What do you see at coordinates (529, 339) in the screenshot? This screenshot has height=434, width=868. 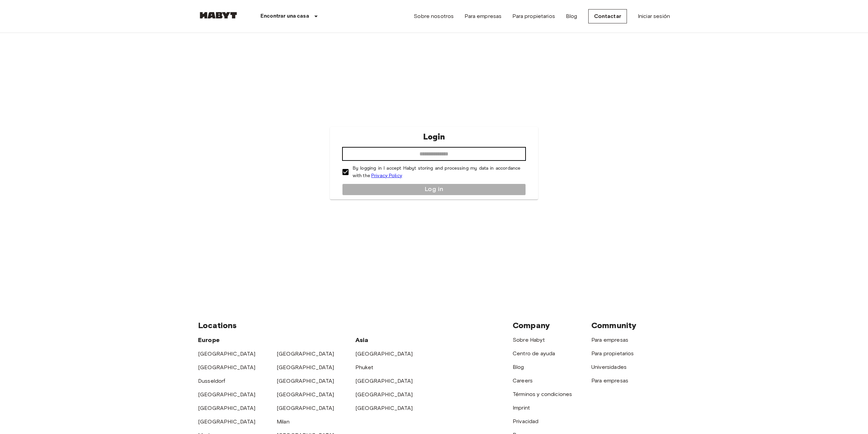 I see `a: Sobre Habyt` at bounding box center [529, 339].